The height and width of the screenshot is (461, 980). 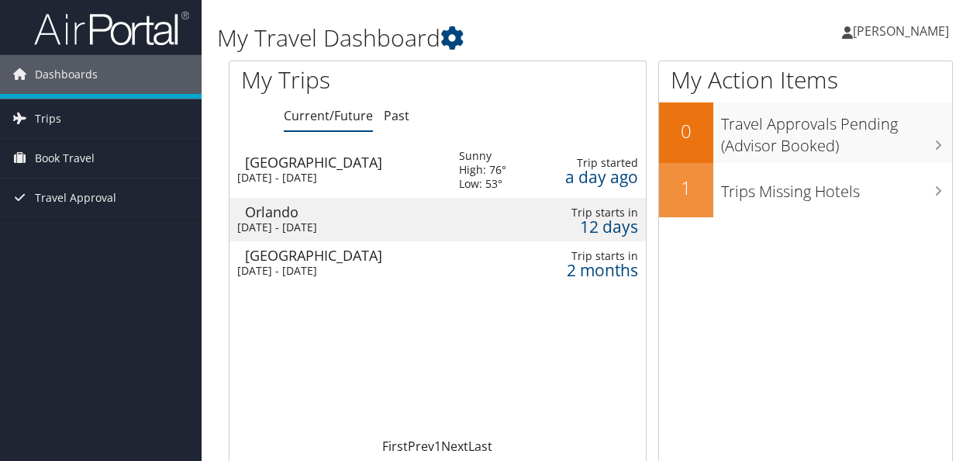 I want to click on h2: 0, so click(x=686, y=131).